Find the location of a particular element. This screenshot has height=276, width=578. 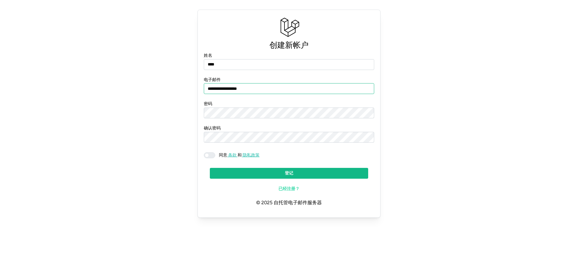

button: 登记 is located at coordinates (289, 174).